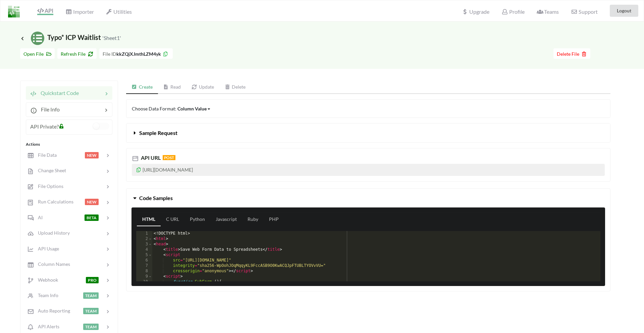 Image resolution: width=644 pixels, height=333 pixels. I want to click on b: kkZQjXJmthLZM4yk, so click(138, 54).